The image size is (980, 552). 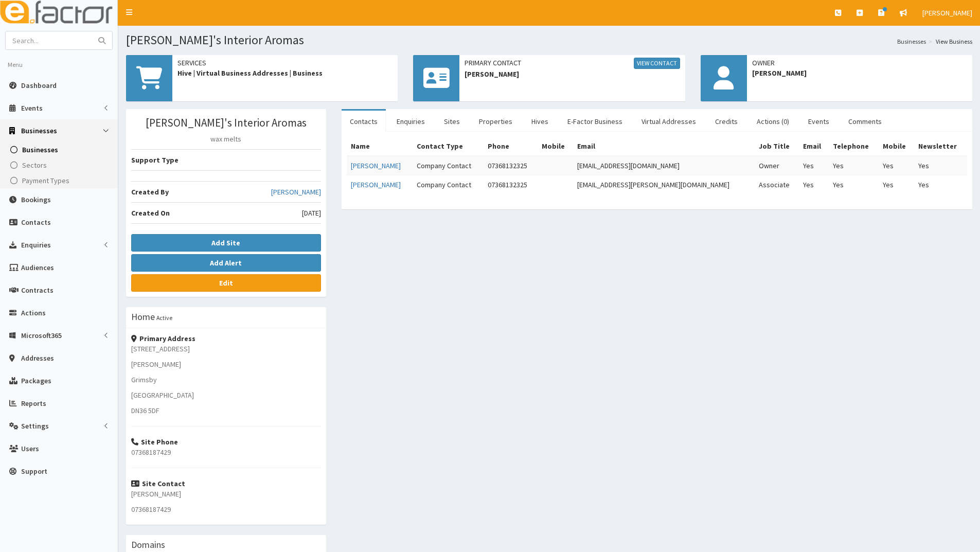 What do you see at coordinates (452, 122) in the screenshot?
I see `a: Sites` at bounding box center [452, 122].